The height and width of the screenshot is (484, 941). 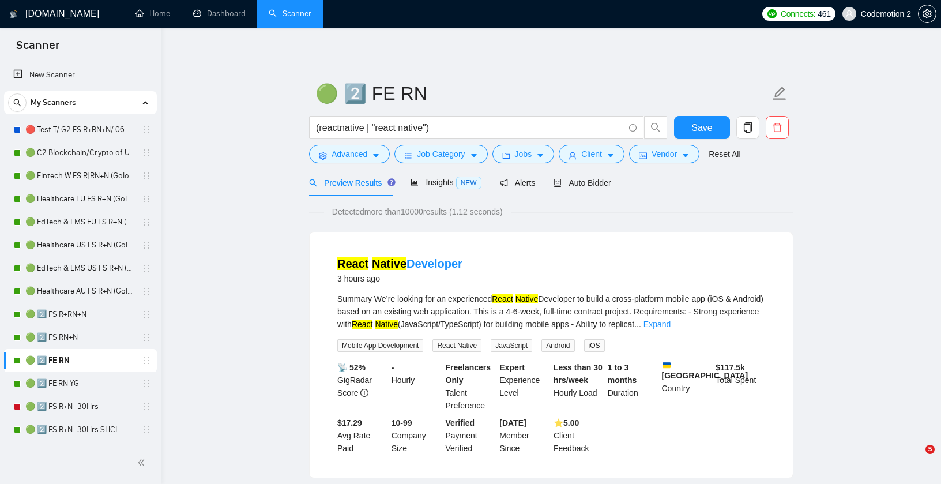 I want to click on div: Company Size, so click(x=416, y=435).